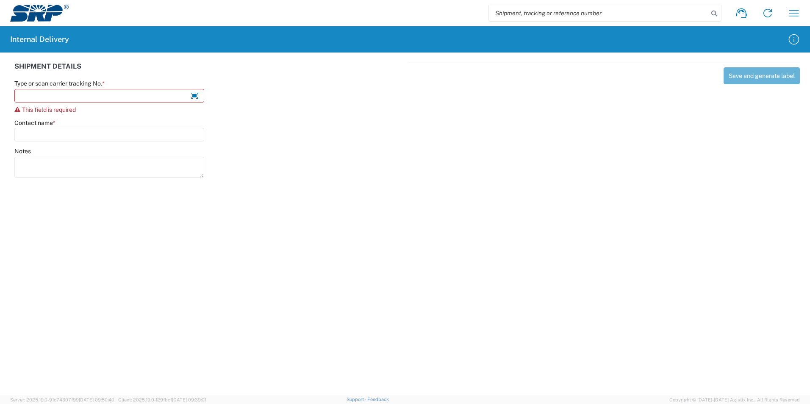 This screenshot has width=810, height=404. What do you see at coordinates (22, 151) in the screenshot?
I see `label: Notes` at bounding box center [22, 151].